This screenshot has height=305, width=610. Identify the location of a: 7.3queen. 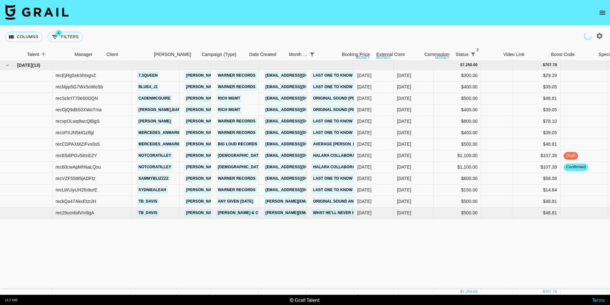
(148, 75).